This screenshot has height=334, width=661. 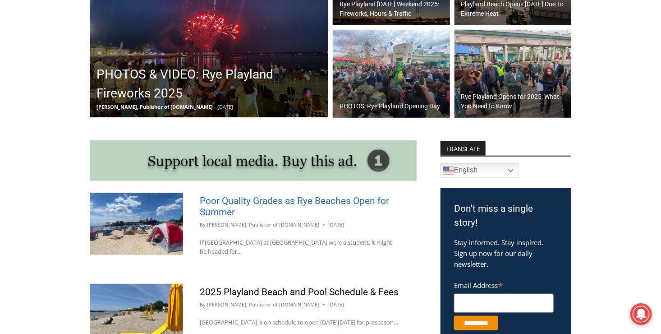 What do you see at coordinates (253, 160) in the screenshot?
I see `a: support local media, buy this ad` at bounding box center [253, 160].